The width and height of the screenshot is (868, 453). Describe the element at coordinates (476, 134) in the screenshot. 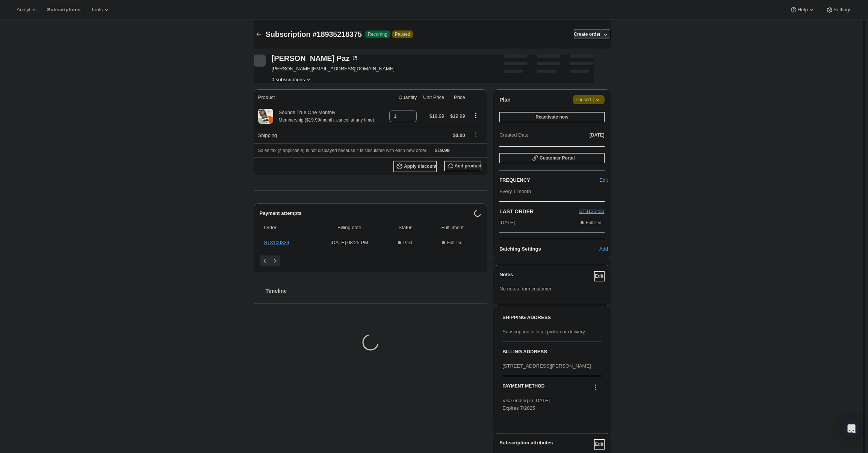

I see `button: Shipping actions` at that location.